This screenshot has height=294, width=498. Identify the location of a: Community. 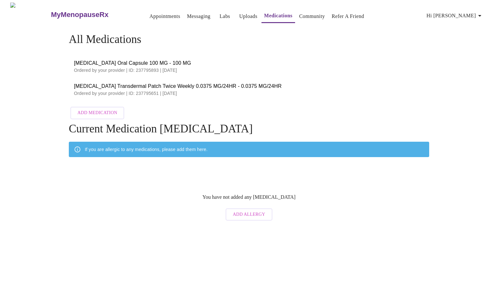
(312, 16).